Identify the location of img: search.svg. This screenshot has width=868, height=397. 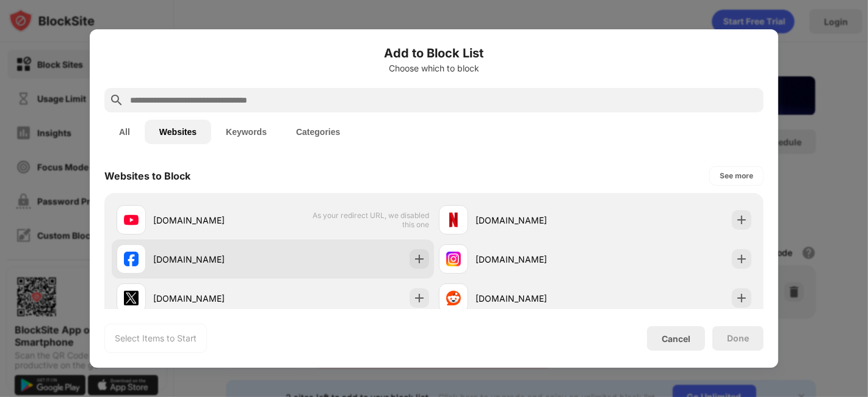
(117, 100).